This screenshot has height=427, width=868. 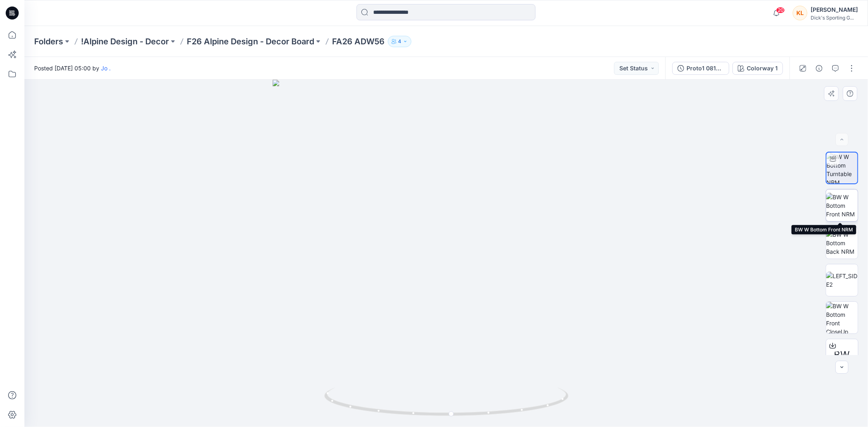 What do you see at coordinates (842, 206) in the screenshot?
I see `img: BW W Bottom Front NRM` at bounding box center [842, 206].